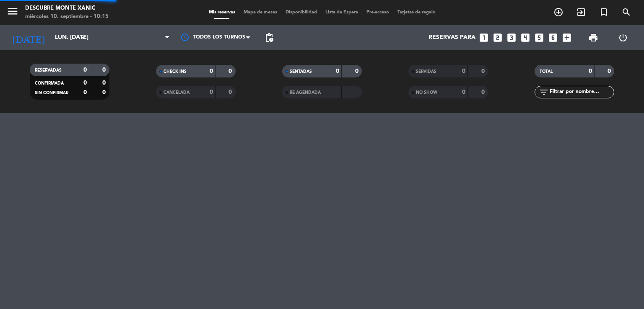 The width and height of the screenshot is (644, 309). Describe the element at coordinates (525, 38) in the screenshot. I see `i: looks_4` at that location.